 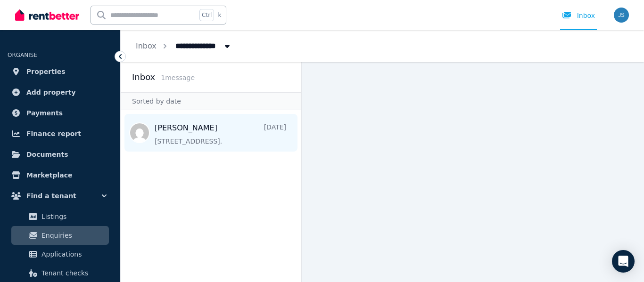 What do you see at coordinates (60, 255) in the screenshot?
I see `a: Applications` at bounding box center [60, 255].